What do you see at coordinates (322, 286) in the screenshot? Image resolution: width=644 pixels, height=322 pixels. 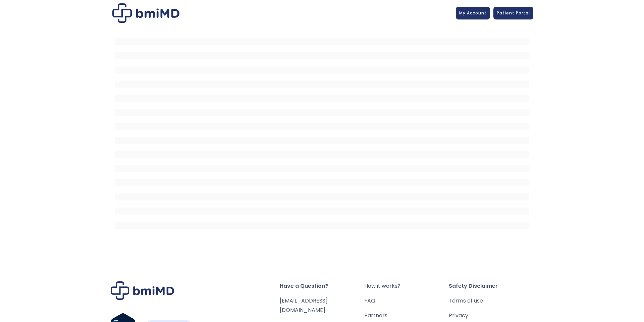 I see `span: Have a Question?` at bounding box center [322, 286].